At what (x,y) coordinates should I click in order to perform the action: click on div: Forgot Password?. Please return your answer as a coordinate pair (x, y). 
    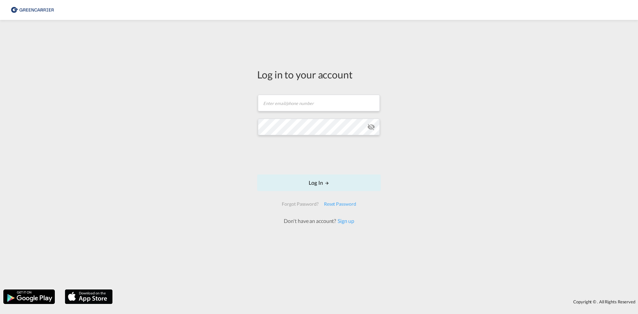
    Looking at the image, I should click on (300, 204).